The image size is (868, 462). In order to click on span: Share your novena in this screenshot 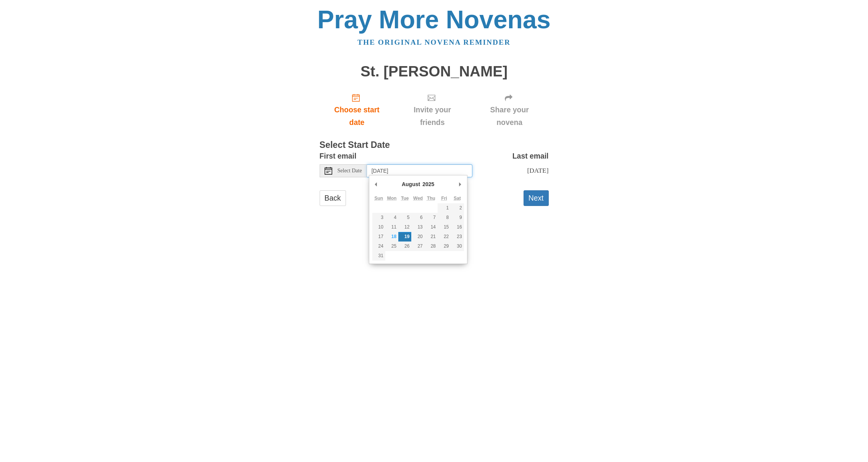, I will do `click(510, 116)`.